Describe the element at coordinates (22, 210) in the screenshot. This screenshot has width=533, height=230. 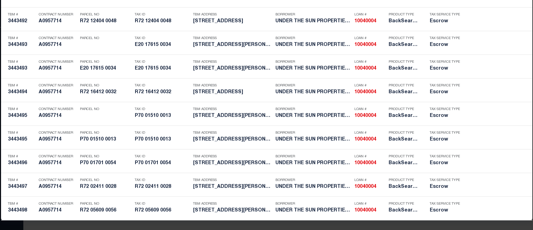
I see `h5: 3443498` at that location.